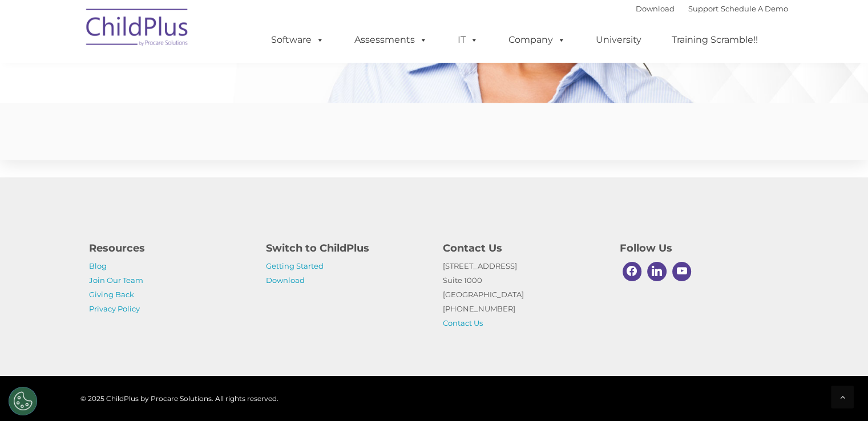 This screenshot has height=421, width=868. Describe the element at coordinates (23, 401) in the screenshot. I see `button: Cookies Settings` at that location.